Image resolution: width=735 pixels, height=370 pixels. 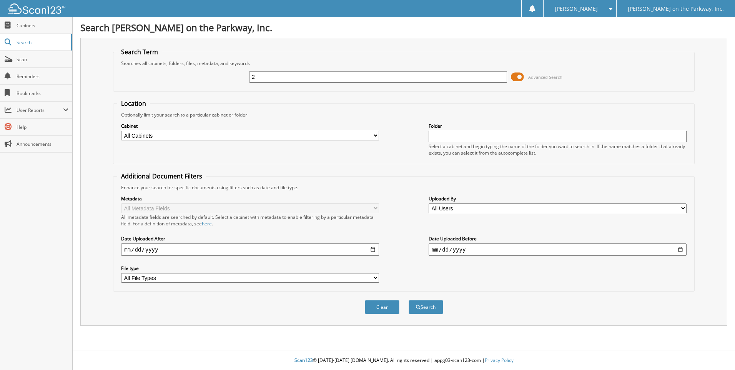 I want to click on button: Search, so click(x=426, y=307).